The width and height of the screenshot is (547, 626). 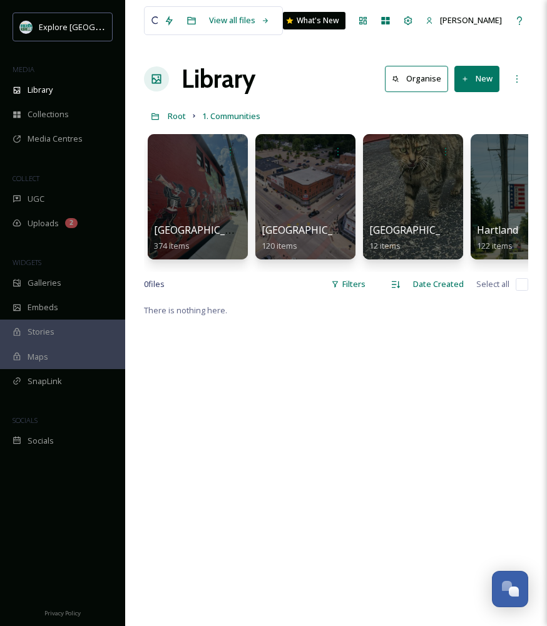 I want to click on span: 120 items, so click(x=279, y=246).